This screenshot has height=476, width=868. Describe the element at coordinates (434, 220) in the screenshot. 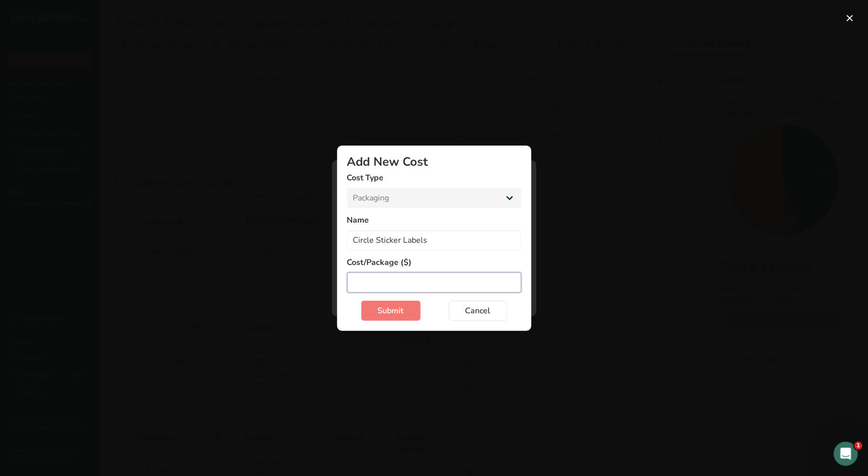

I see `label: Name` at that location.